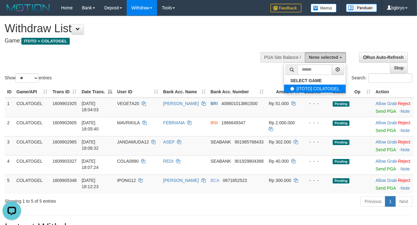  I want to click on span: COLA0890, so click(127, 161).